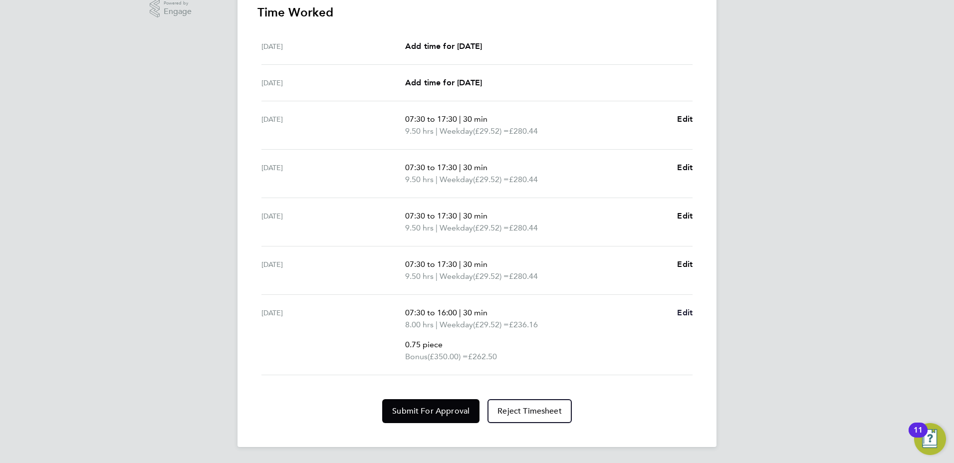 This screenshot has width=954, height=463. What do you see at coordinates (918, 437) in the screenshot?
I see `div: 11` at bounding box center [918, 437].